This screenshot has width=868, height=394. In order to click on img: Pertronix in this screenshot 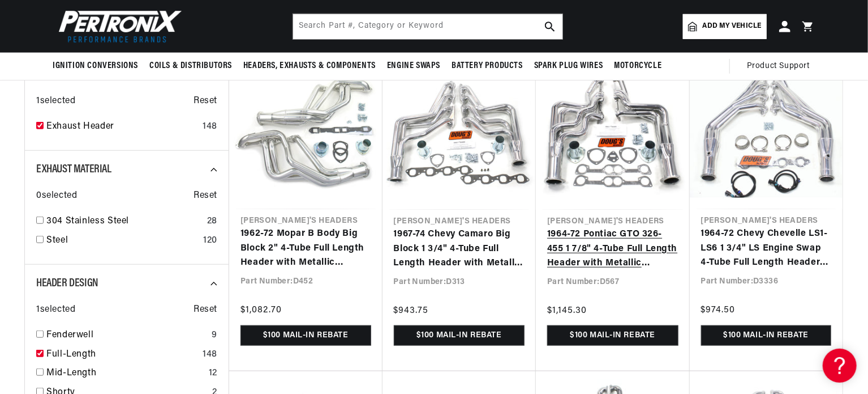, I will do `click(118, 26)`.